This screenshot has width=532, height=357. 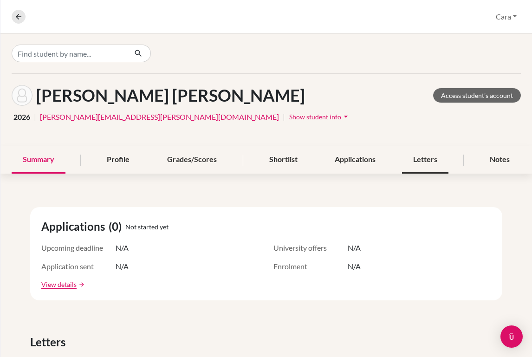 I want to click on span: Applications, so click(x=75, y=226).